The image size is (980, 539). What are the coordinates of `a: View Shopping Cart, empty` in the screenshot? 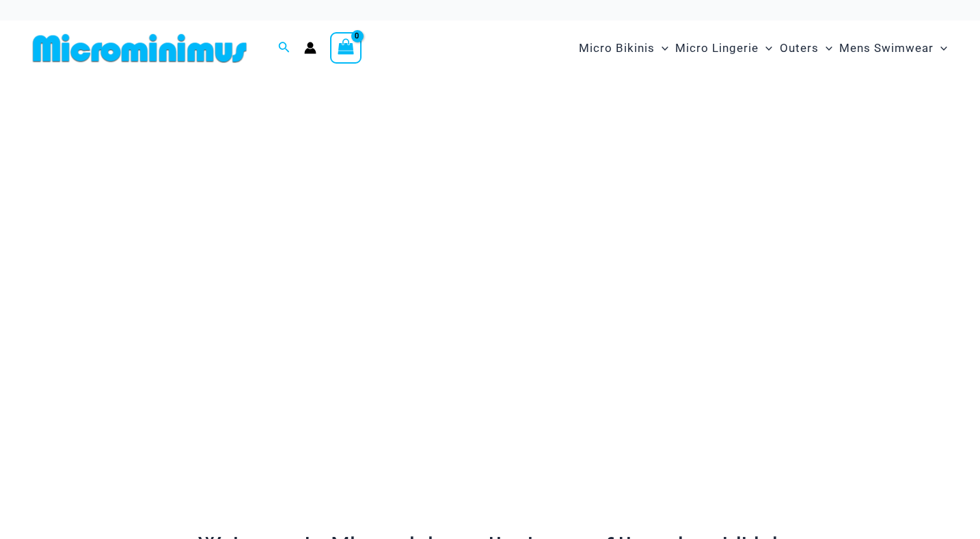 It's located at (346, 48).